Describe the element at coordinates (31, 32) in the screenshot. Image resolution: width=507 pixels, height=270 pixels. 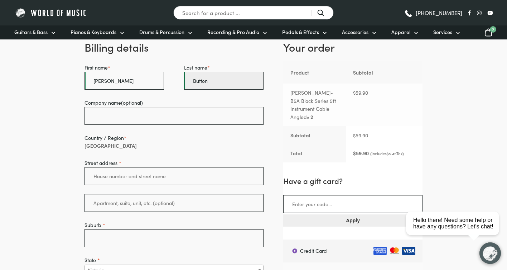
I see `span: Guitars & Bass` at that location.